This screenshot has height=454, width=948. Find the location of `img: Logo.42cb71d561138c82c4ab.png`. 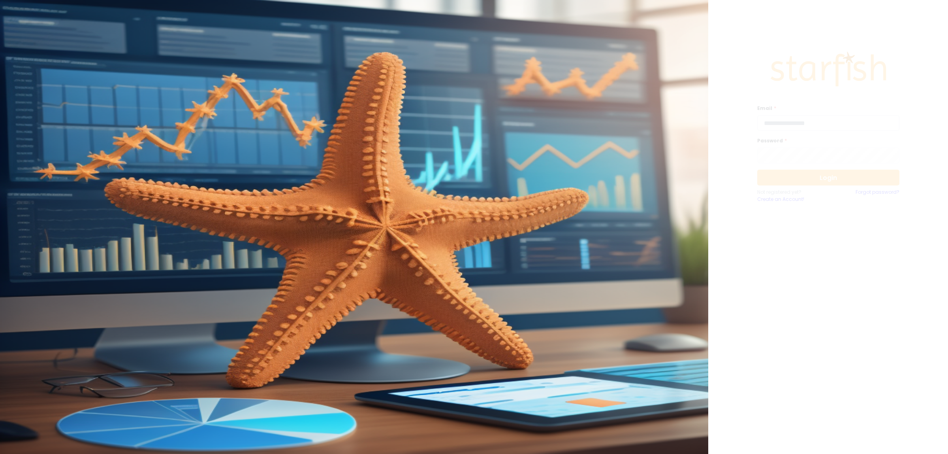

img: Logo.42cb71d561138c82c4ab.png is located at coordinates (828, 69).